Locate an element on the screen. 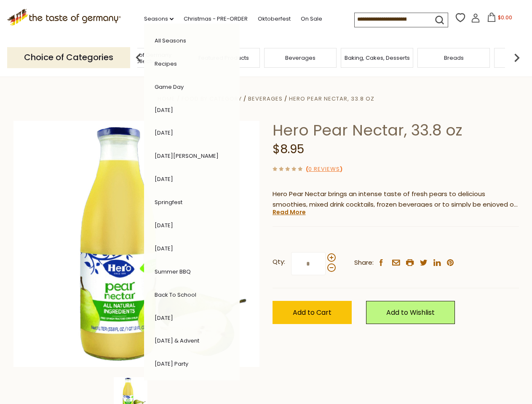  button: Add to Cart is located at coordinates (312, 312).